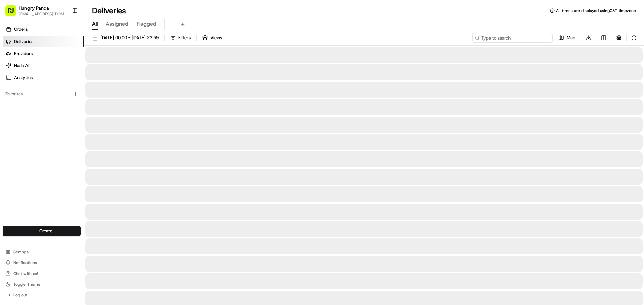  What do you see at coordinates (571, 38) in the screenshot?
I see `span: Map` at bounding box center [571, 38].